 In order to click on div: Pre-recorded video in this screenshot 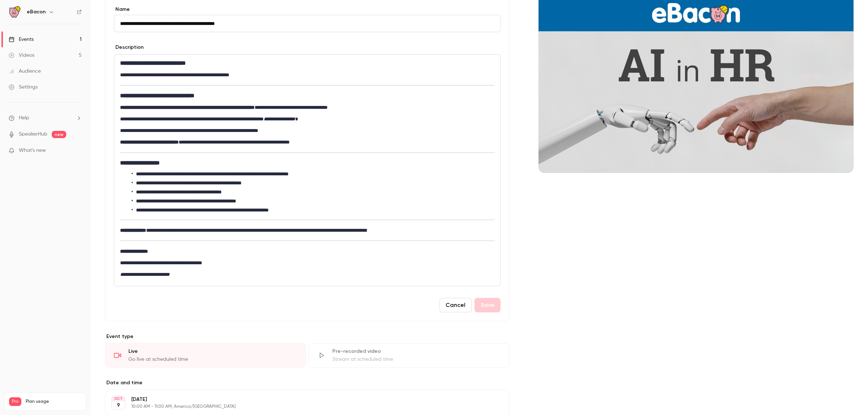, I will do `click(417, 352)`.